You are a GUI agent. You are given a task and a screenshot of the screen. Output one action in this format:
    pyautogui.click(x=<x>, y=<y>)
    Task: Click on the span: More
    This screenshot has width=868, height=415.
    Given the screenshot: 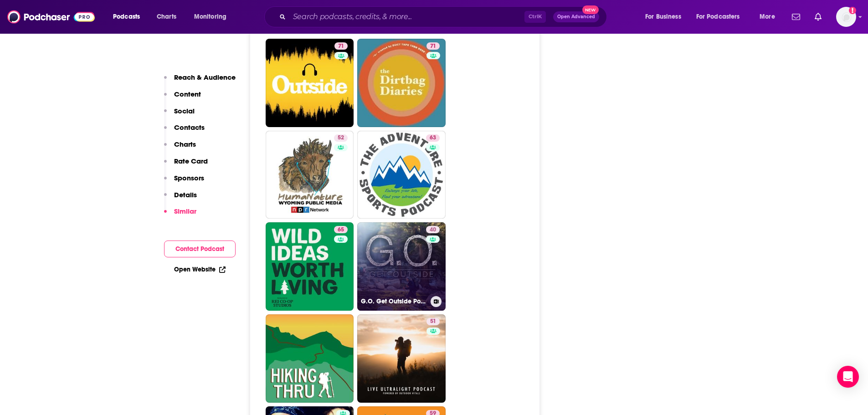 What is the action you would take?
    pyautogui.click(x=768, y=17)
    